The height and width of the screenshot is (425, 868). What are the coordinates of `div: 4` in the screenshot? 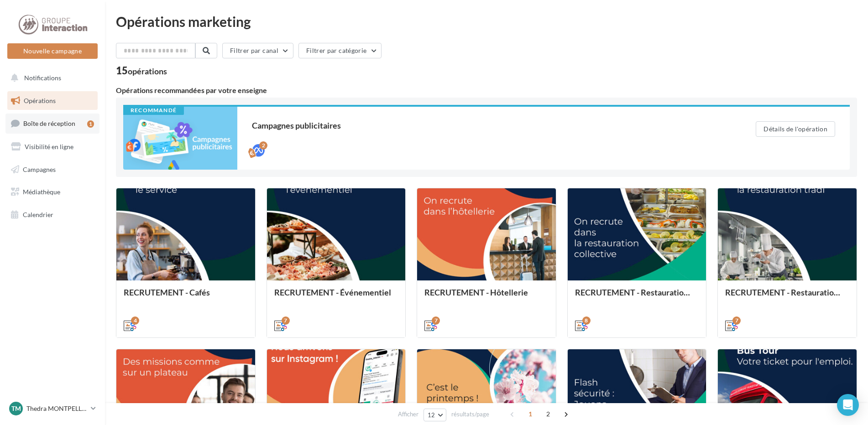 It's located at (135, 320).